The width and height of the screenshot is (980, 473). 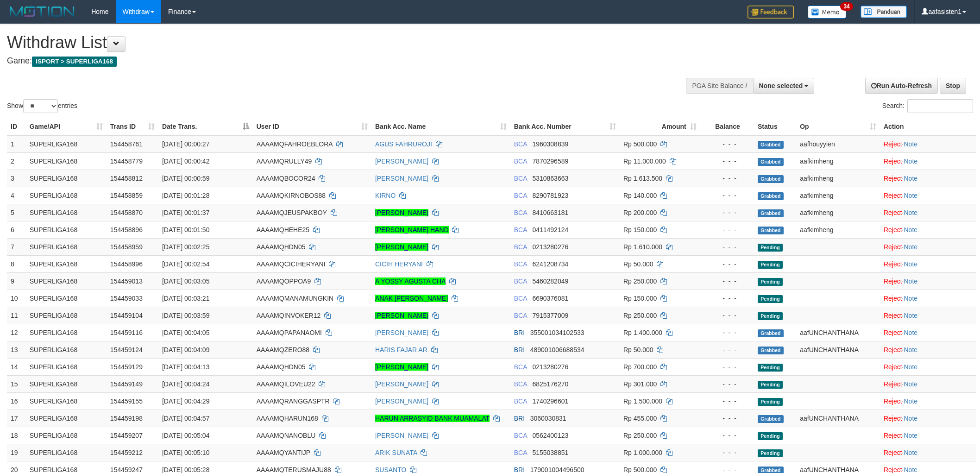 What do you see at coordinates (638, 350) in the screenshot?
I see `span: Rp 50.000` at bounding box center [638, 350].